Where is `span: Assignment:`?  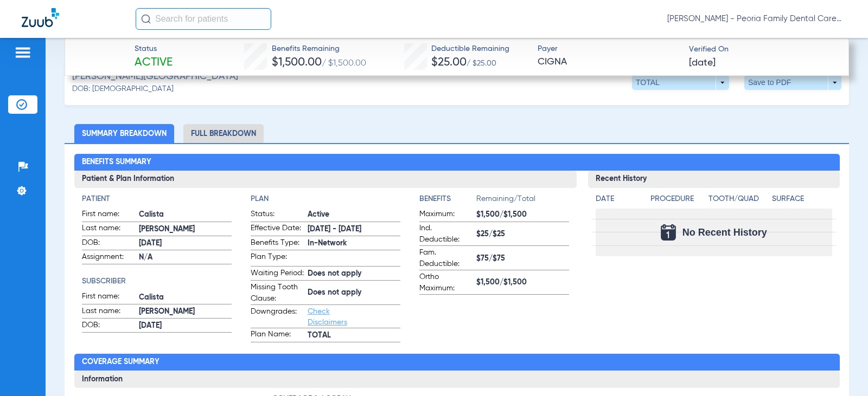 span: Assignment: is located at coordinates (109, 258).